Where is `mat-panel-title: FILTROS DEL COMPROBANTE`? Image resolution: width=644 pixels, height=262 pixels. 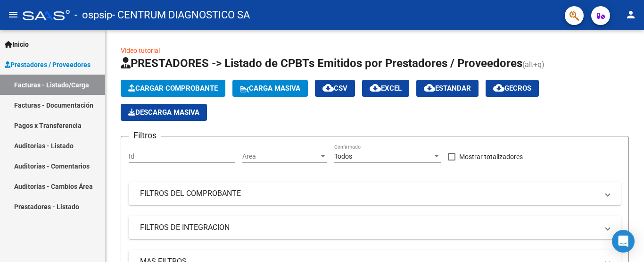 mat-panel-title: FILTROS DEL COMPROBANTE is located at coordinates (369, 194).